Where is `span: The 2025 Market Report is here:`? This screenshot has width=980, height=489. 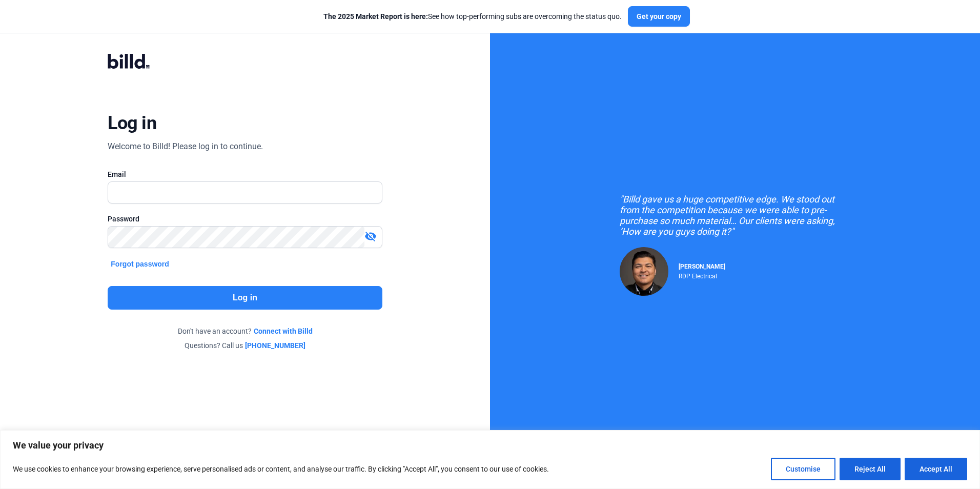 span: The 2025 Market Report is here: is located at coordinates (376, 16).